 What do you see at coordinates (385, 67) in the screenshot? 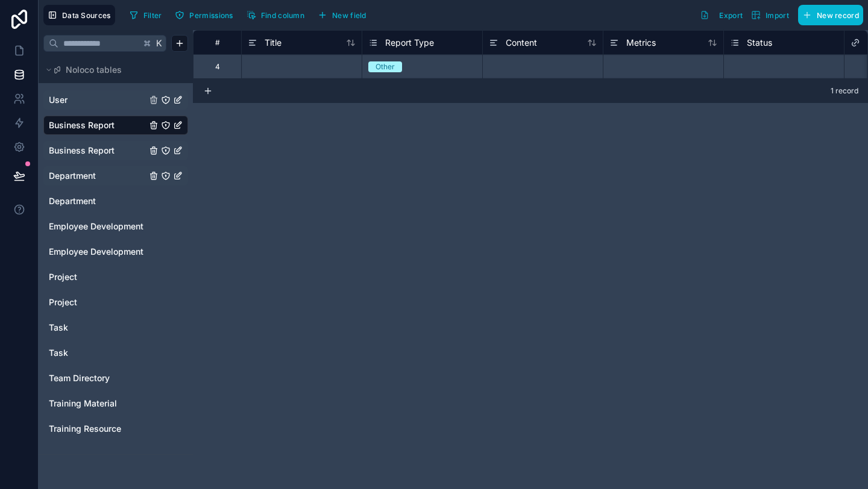
I see `div: Other` at bounding box center [385, 67].